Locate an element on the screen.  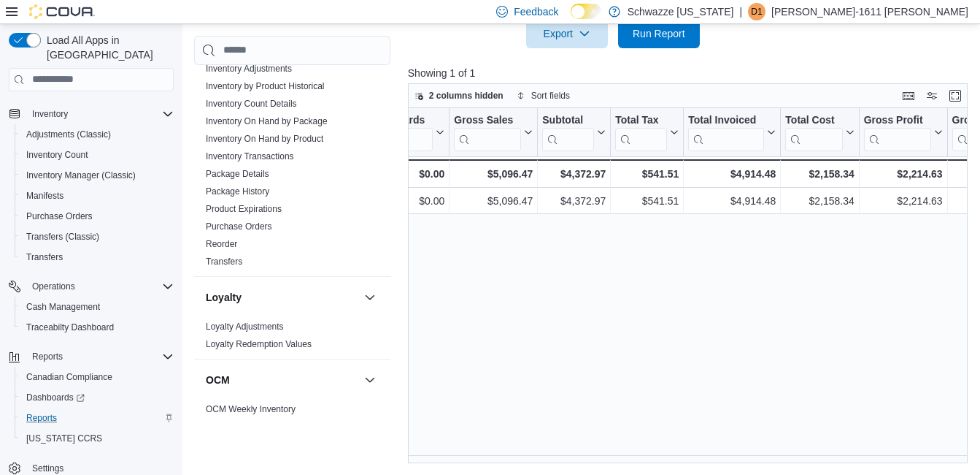
a: Inventory On Hand by Package is located at coordinates (266, 122).